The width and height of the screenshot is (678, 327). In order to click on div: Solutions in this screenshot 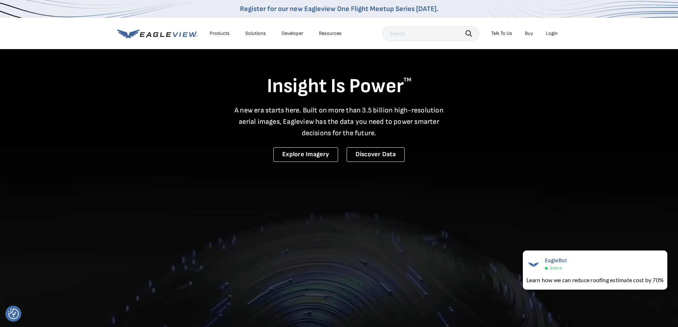, I will do `click(256, 33)`.